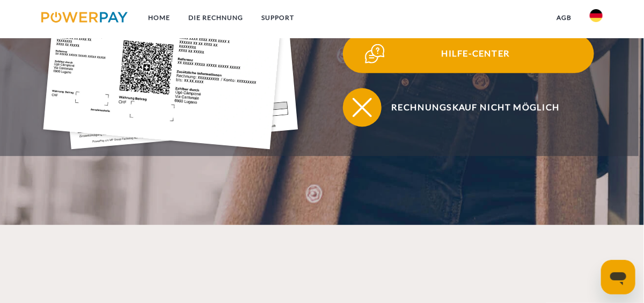 The image size is (644, 303). I want to click on span: Hilfe-Center, so click(475, 54).